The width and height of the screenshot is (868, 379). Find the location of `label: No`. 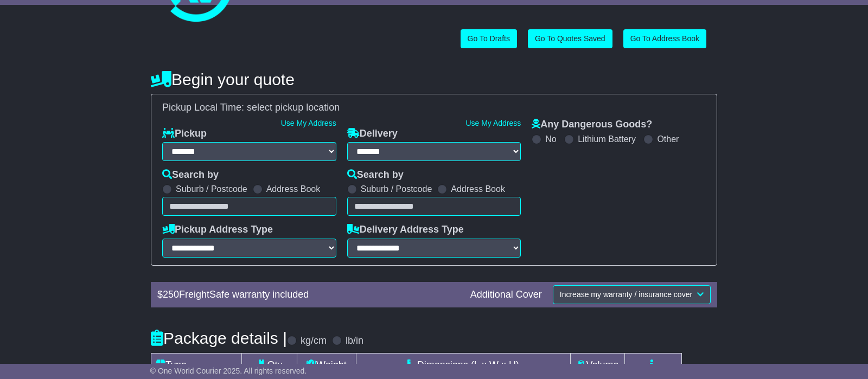

label: No is located at coordinates (551, 139).